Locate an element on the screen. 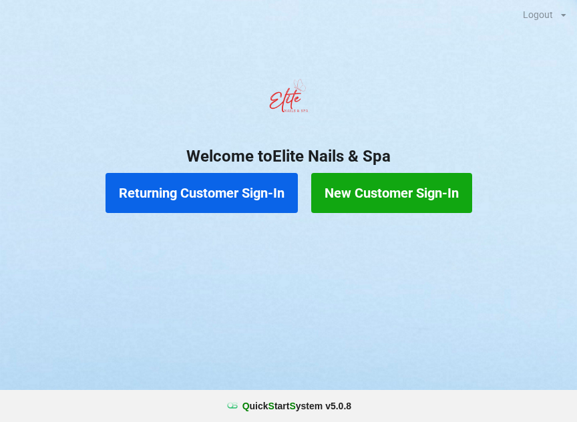 This screenshot has height=422, width=577. button: Returning Customer Sign-In is located at coordinates (202, 193).